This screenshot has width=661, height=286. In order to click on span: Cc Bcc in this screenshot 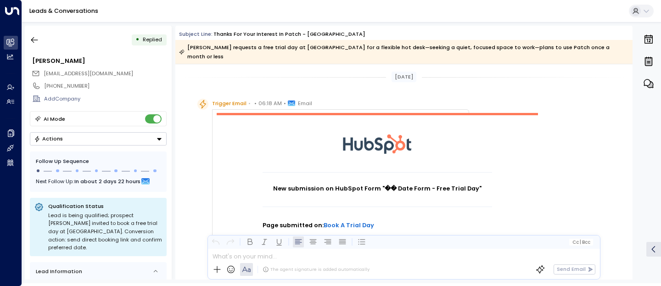, I will do `click(581, 242)`.